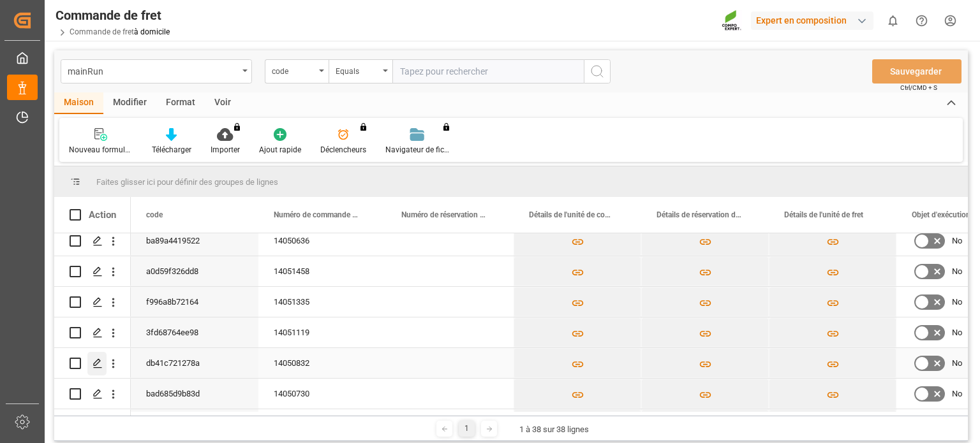 This screenshot has height=443, width=980. I want to click on font: 1 à 38 sur 38 lignes, so click(554, 429).